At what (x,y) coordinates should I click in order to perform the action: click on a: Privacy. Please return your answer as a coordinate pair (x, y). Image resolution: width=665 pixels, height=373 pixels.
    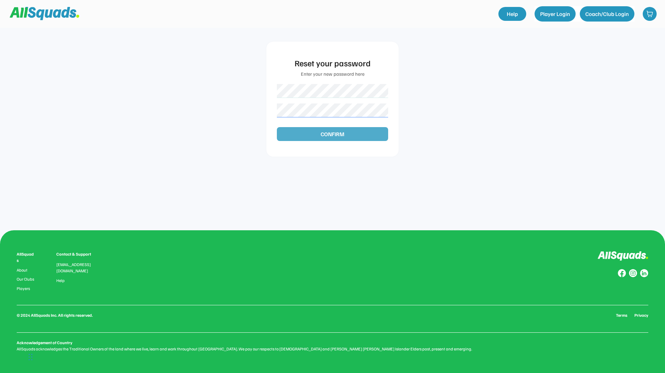
    Looking at the image, I should click on (641, 316).